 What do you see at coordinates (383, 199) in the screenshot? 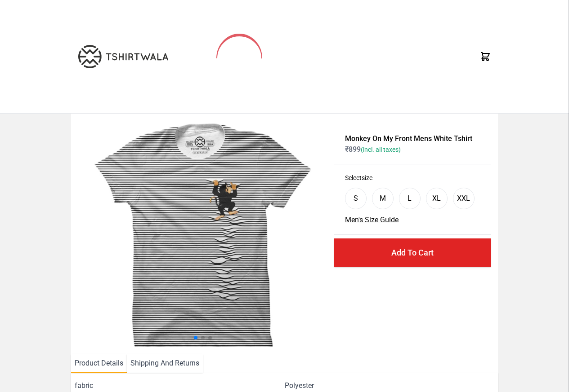
I see `div: M` at bounding box center [383, 199].